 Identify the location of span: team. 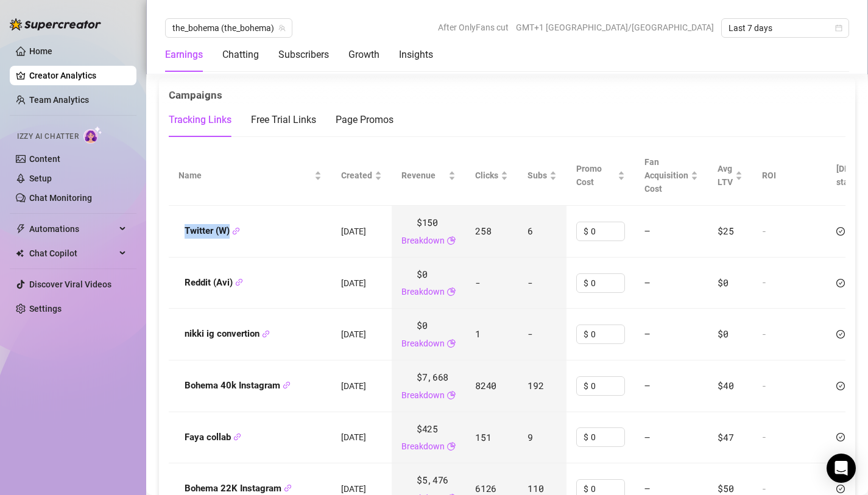
(282, 28).